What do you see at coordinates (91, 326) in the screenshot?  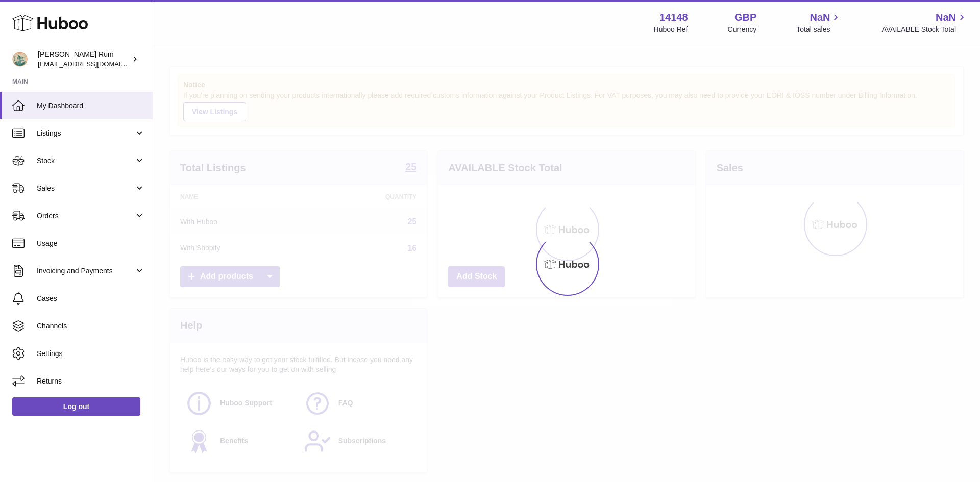 I see `span: Channels` at bounding box center [91, 326].